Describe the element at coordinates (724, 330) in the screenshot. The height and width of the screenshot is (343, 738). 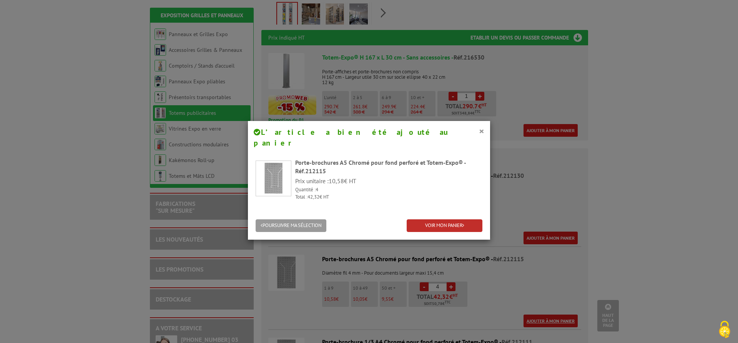
I see `button: Cookies (fenêtre modale)` at that location.